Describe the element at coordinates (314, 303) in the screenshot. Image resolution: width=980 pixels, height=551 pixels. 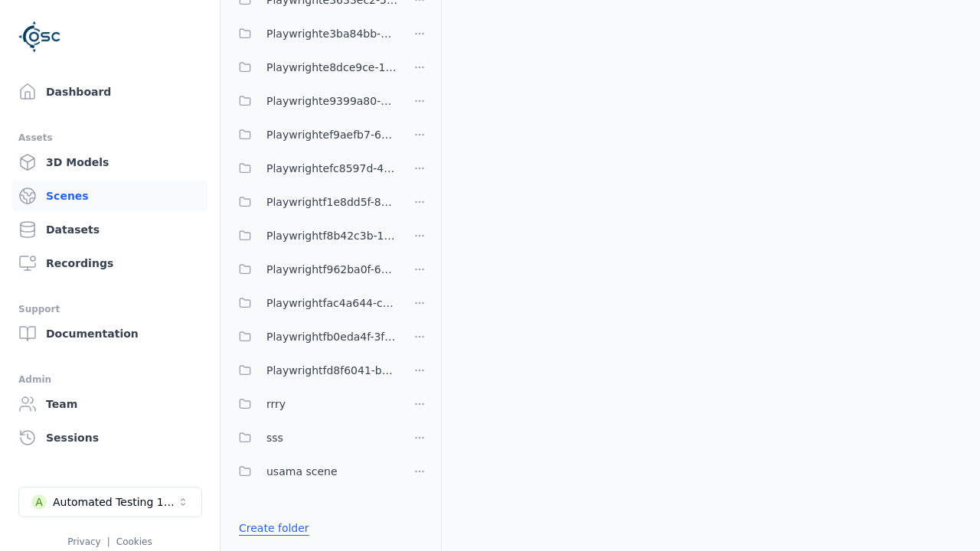
I see `button: Playwrightfac4a644-c681-4d79-8787-b490a6dfb097` at that location.